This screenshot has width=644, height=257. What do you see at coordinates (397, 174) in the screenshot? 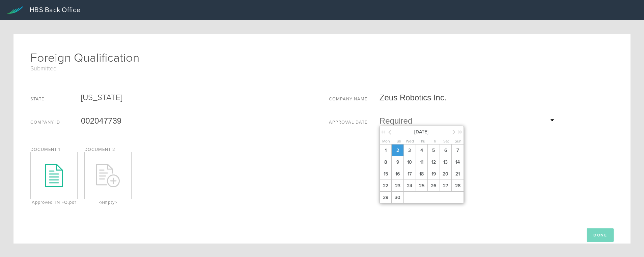
I see `span: 16` at bounding box center [397, 174].